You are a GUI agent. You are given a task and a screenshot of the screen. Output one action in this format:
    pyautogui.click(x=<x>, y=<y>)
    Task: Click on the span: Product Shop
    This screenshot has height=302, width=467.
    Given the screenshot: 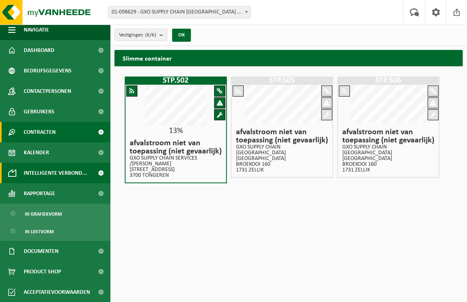 What is the action you would take?
    pyautogui.click(x=42, y=271)
    